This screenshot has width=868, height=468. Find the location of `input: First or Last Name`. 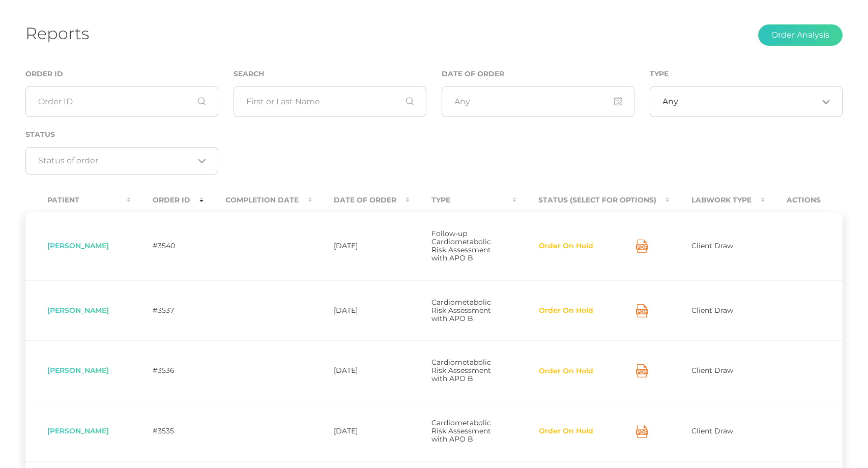

input: First or Last Name is located at coordinates (330, 101).